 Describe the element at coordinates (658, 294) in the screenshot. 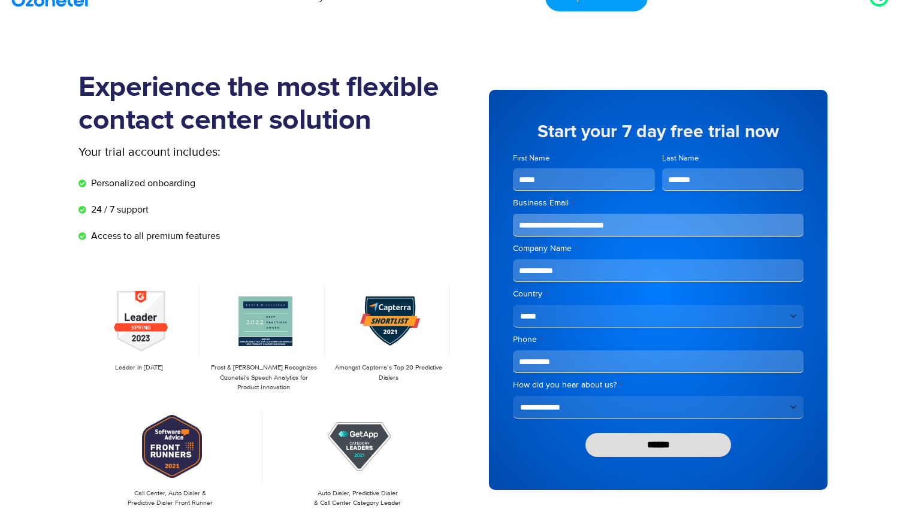

I see `label: Country` at that location.